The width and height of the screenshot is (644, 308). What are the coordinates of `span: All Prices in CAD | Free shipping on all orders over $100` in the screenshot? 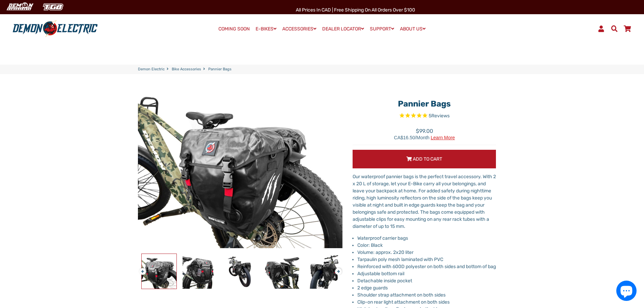 It's located at (356, 9).